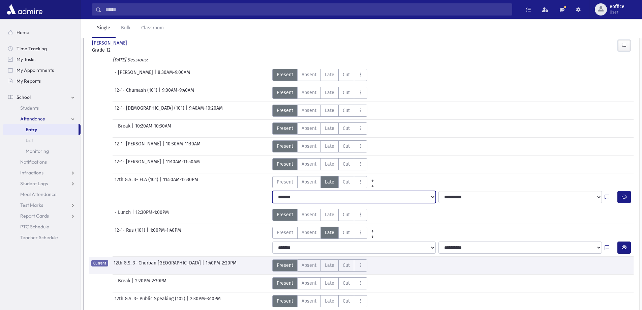  What do you see at coordinates (152, 215) in the screenshot?
I see `span: 12:30PM-1:00PM` at bounding box center [152, 215].